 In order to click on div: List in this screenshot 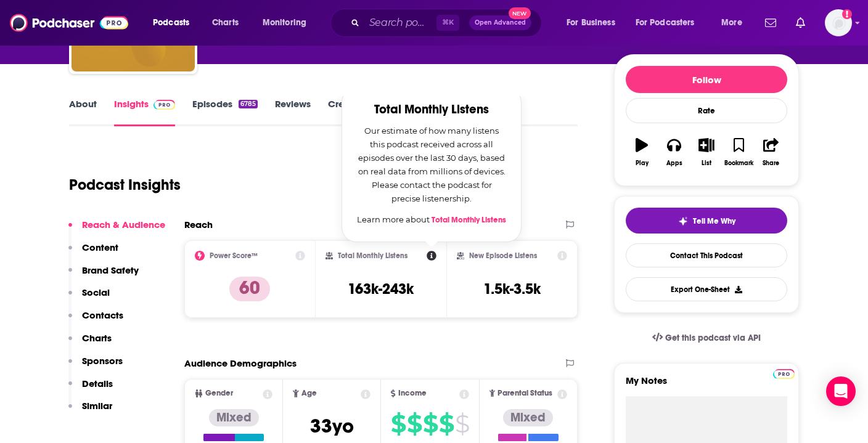, I will do `click(707, 163)`.